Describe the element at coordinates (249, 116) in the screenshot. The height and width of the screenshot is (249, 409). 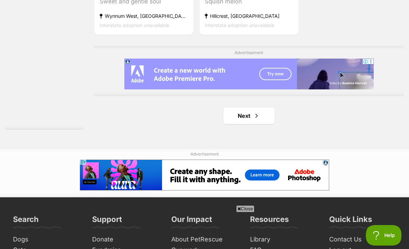
I see `a: Next page` at that location.